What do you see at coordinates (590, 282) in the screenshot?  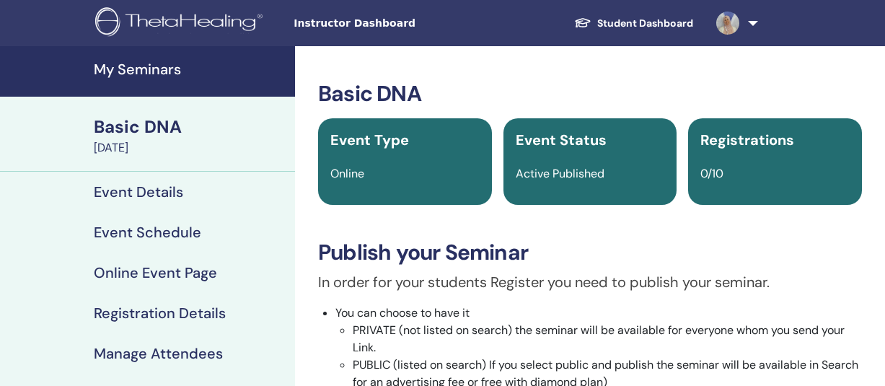 I see `p: In order for your students Register you need to publish your seminar.` at bounding box center [590, 282].